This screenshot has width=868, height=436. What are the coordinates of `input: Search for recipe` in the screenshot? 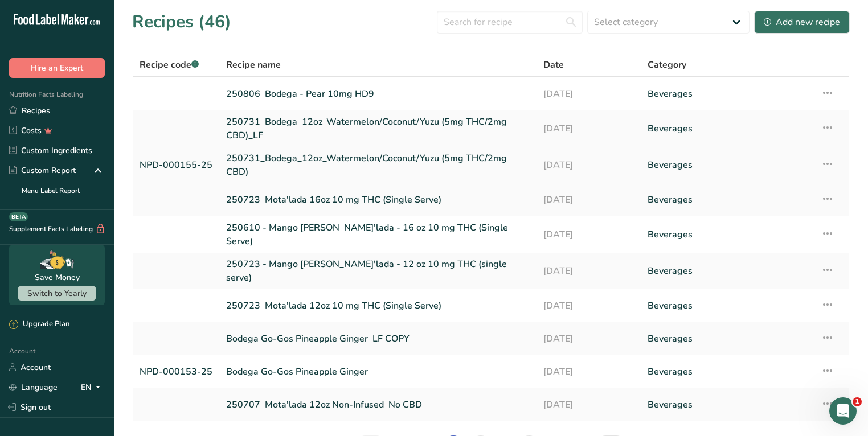 It's located at (509, 23).